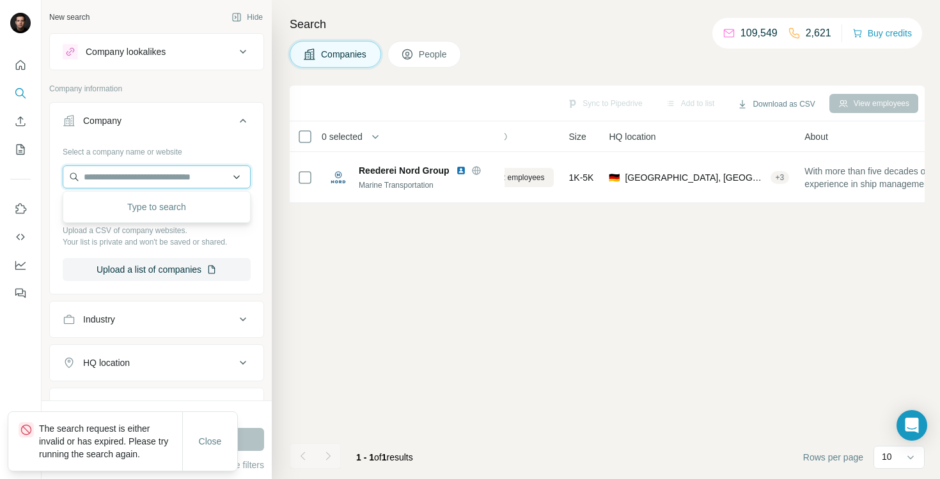 This screenshot has width=940, height=479. What do you see at coordinates (20, 65) in the screenshot?
I see `button: Quick start` at bounding box center [20, 65].